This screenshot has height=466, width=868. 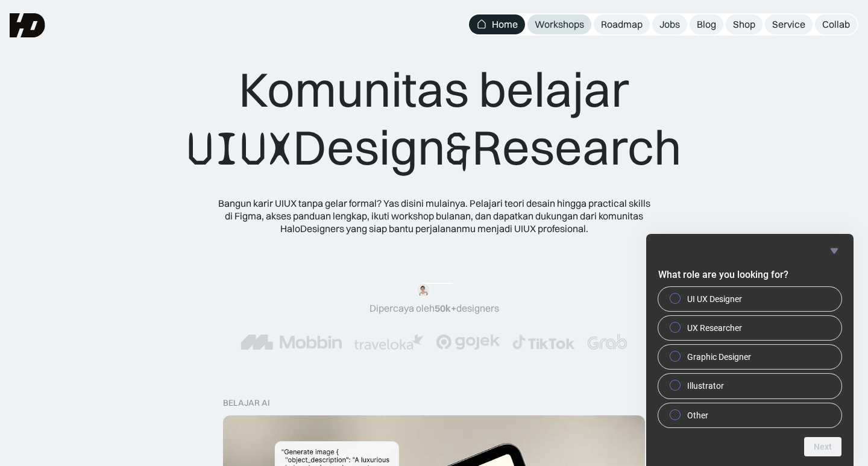 What do you see at coordinates (706, 386) in the screenshot?
I see `span: Illustrator` at bounding box center [706, 386].